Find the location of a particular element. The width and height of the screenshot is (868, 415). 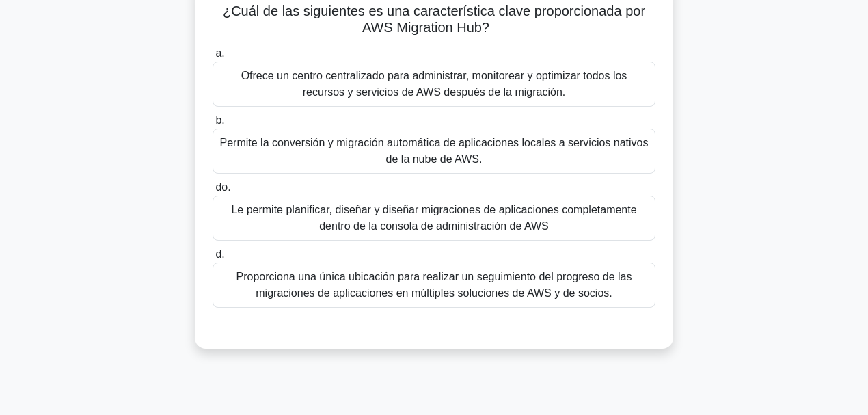

font: Permite la conversión y migración automática de aplicaciones locales a servicios nativos de la nu... is located at coordinates (434, 150).